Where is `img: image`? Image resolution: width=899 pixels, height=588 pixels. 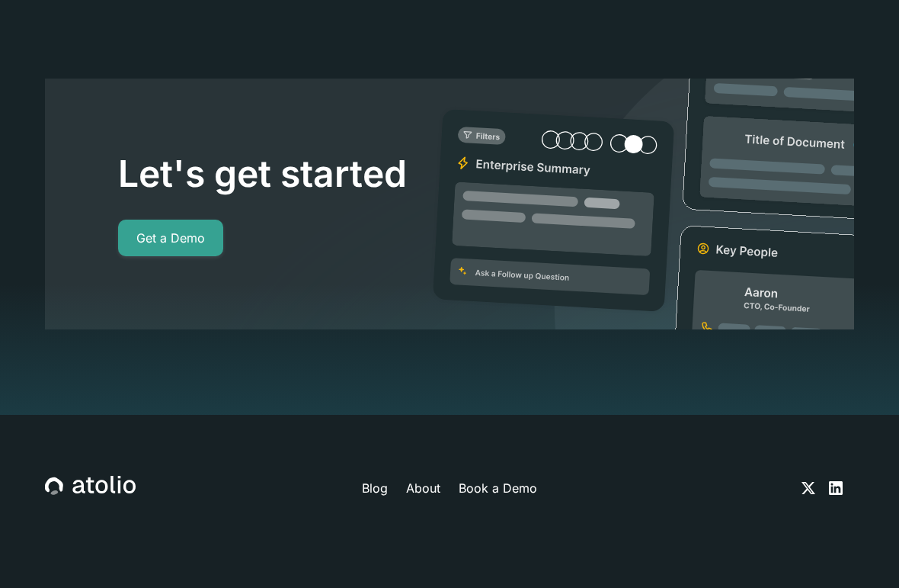
img: image is located at coordinates (637, 205).